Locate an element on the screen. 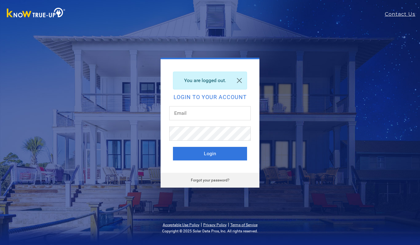  input: Email is located at coordinates (210, 113).